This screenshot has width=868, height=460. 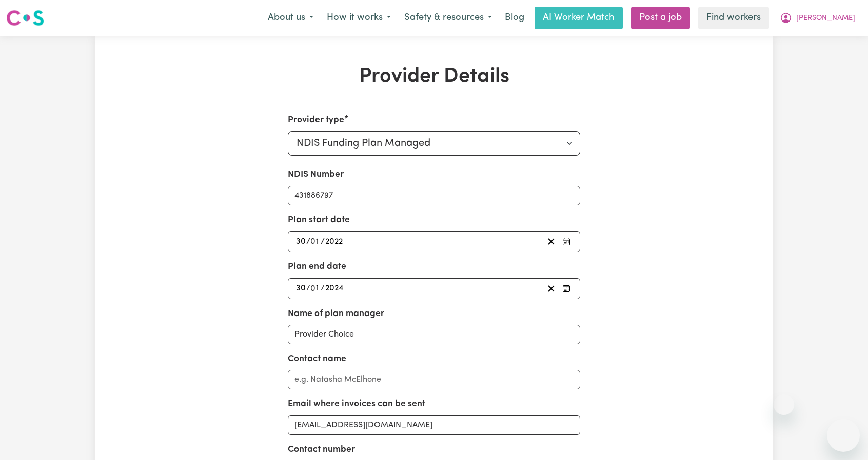 What do you see at coordinates (290, 18) in the screenshot?
I see `button: About us` at bounding box center [290, 18].